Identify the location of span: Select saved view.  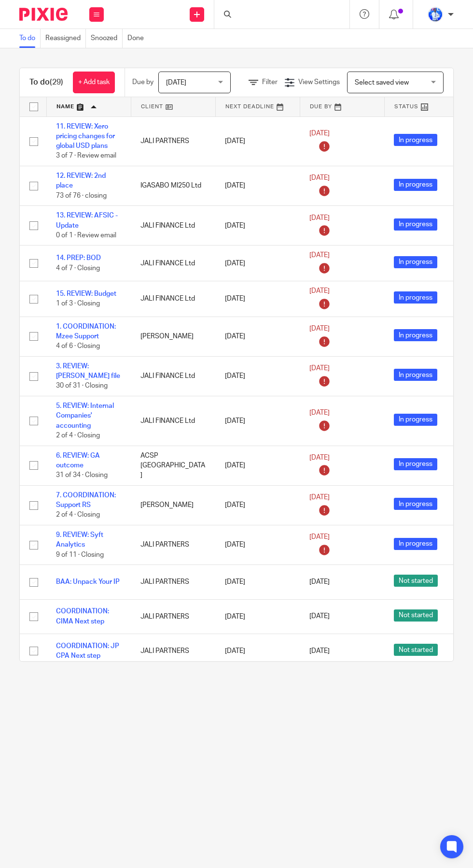
(382, 83).